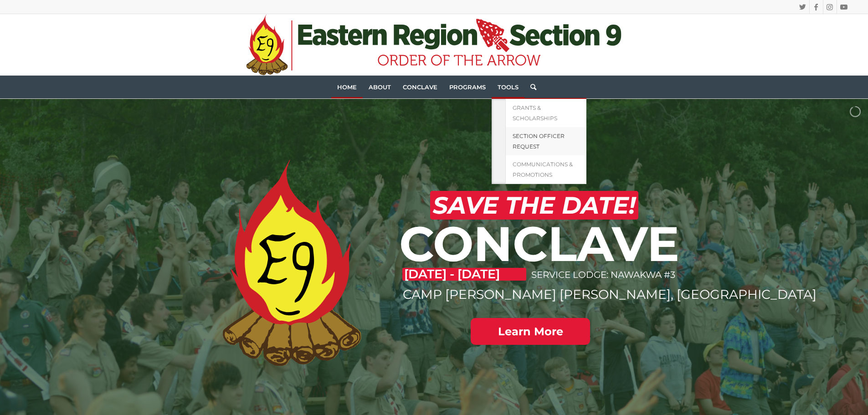 The width and height of the screenshot is (868, 415). I want to click on a: Section Officer Request, so click(546, 141).